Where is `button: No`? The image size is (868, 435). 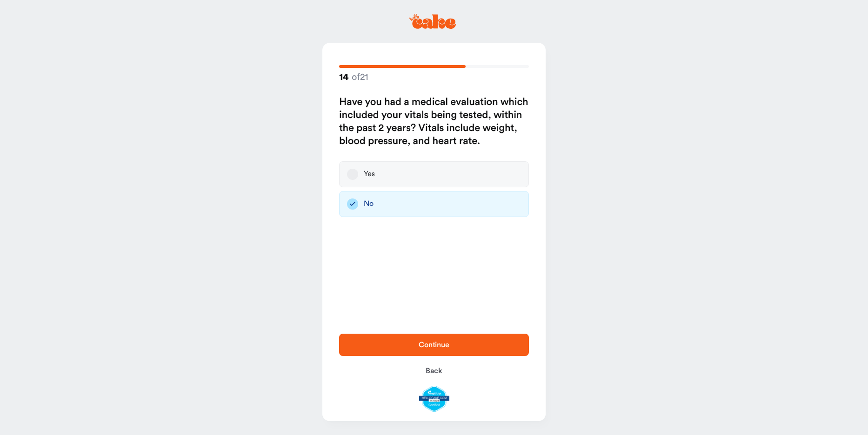
button: No is located at coordinates (353, 205).